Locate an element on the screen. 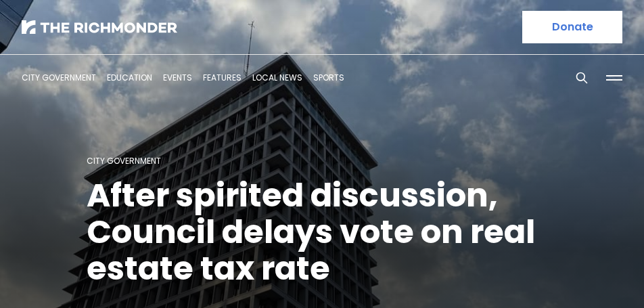 Image resolution: width=644 pixels, height=308 pixels. h1: After spirited discussion, Council delays vote on real estate tax rate is located at coordinates (322, 232).